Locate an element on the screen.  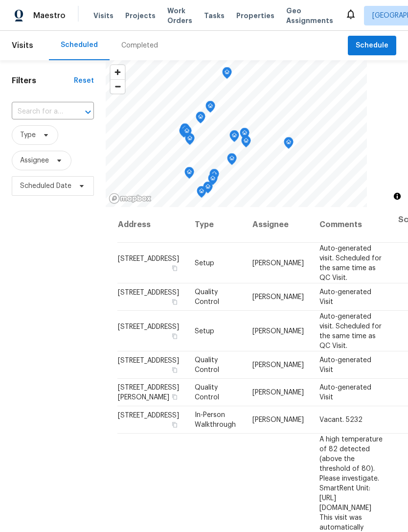
canvas: Map is located at coordinates (236, 133).